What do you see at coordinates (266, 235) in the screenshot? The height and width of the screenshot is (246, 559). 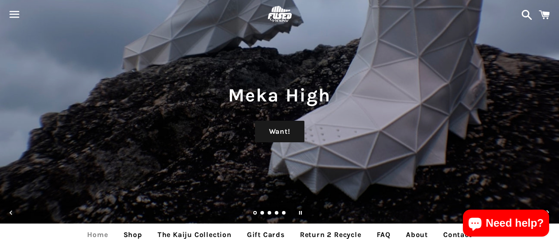 I see `a: Gift Cards` at bounding box center [266, 235].